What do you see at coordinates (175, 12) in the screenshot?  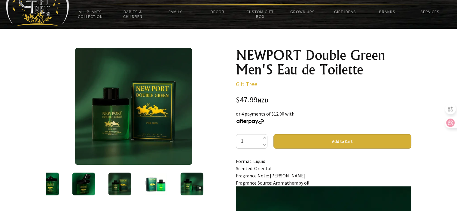 I see `a: Family` at bounding box center [175, 12].